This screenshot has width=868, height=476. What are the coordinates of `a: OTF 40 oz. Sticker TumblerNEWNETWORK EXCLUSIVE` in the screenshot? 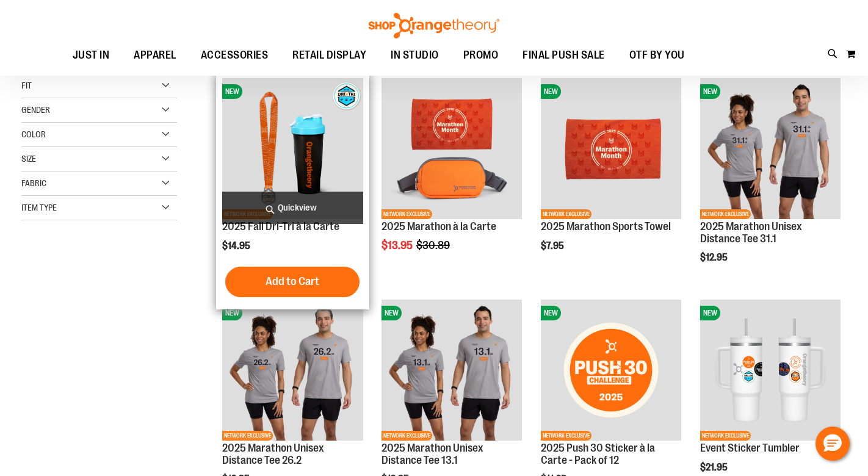 It's located at (770, 370).